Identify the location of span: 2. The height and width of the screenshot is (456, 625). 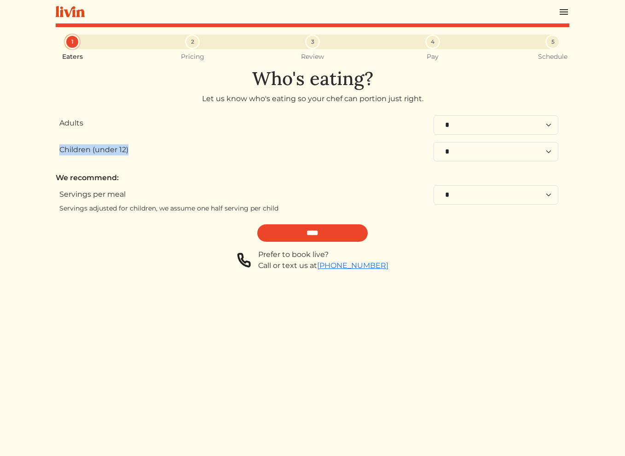
(192, 42).